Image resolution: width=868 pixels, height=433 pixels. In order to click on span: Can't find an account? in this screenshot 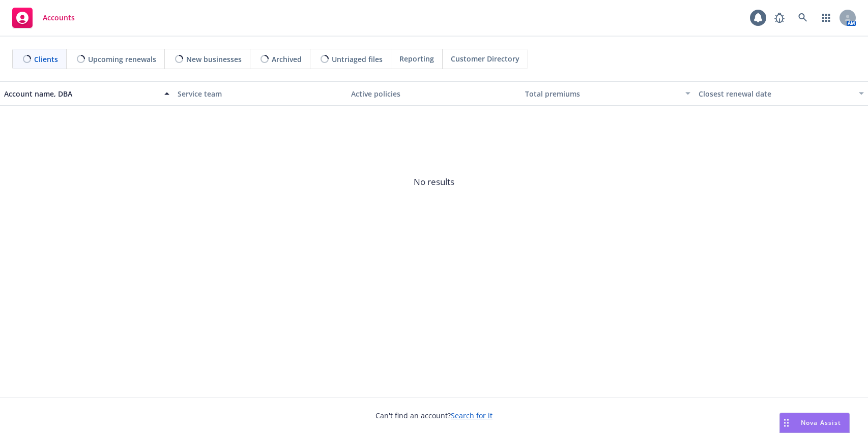, I will do `click(434, 415)`.